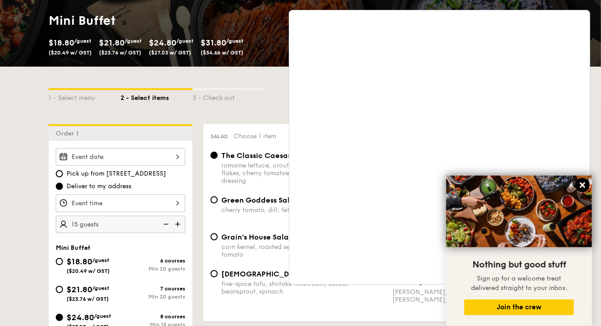  I want to click on div: 8 courses, so click(153, 316).